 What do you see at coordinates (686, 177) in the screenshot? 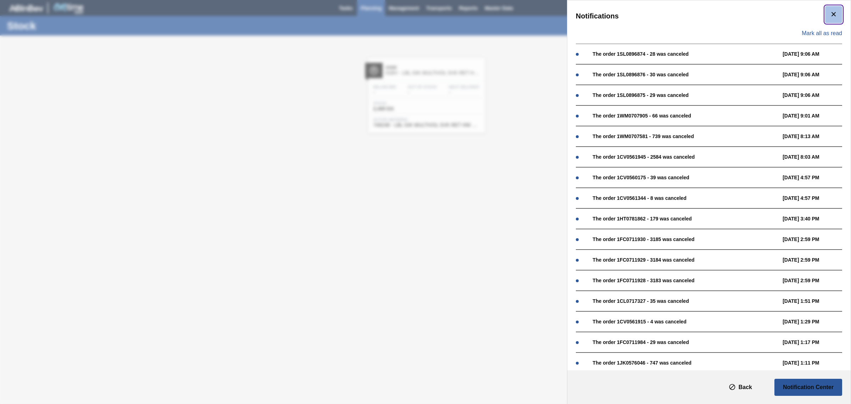
I see `div: The order 1CV0560175 - 39 was canceled` at bounding box center [686, 177].